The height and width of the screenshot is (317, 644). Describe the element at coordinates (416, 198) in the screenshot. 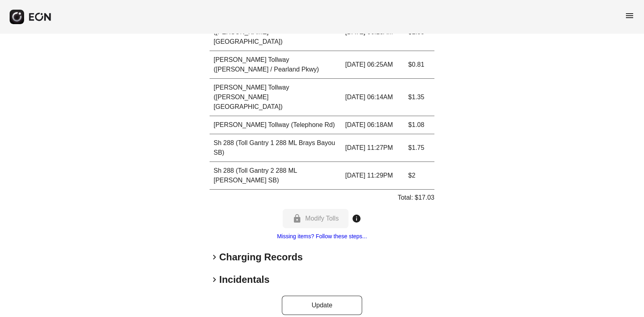

I see `p: Total: $17.03` at that location.